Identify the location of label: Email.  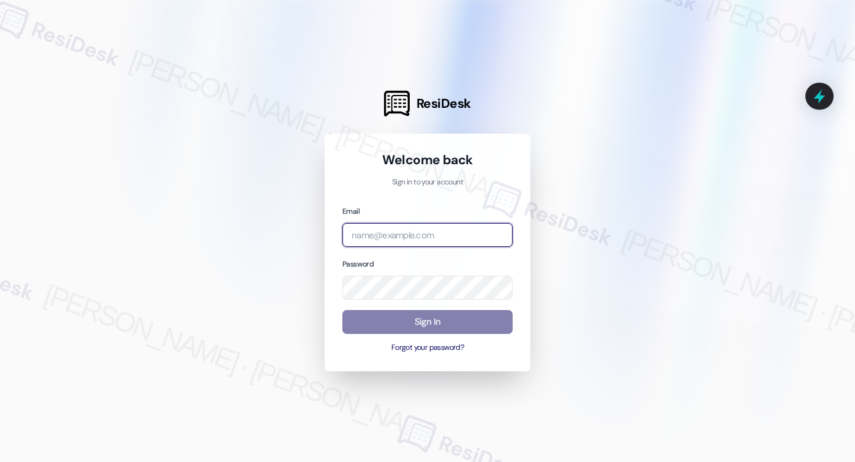
(351, 211).